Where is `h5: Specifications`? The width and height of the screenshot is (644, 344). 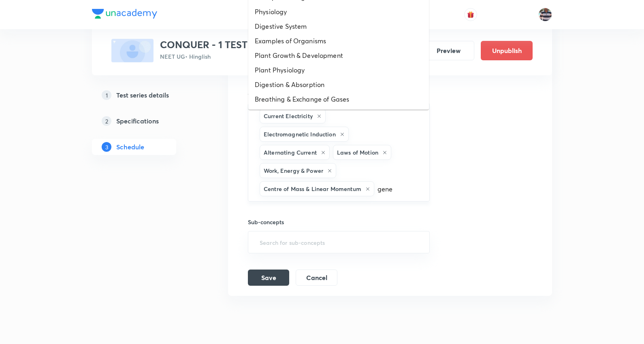 h5: Specifications is located at coordinates (137, 121).